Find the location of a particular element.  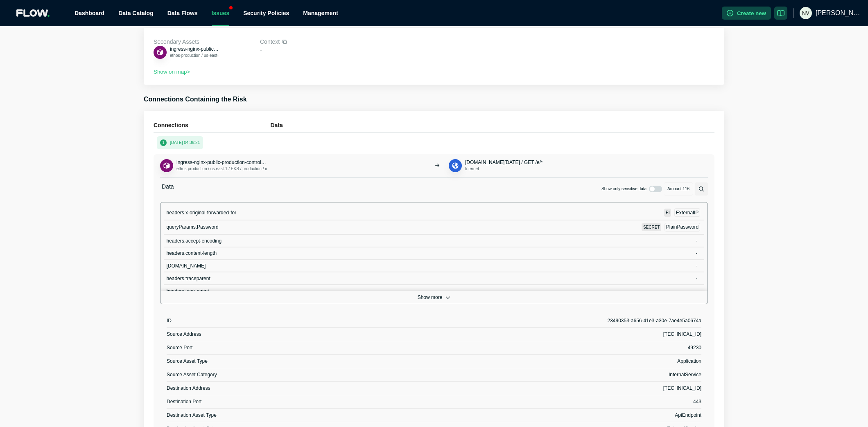

button: Show more is located at coordinates (434, 297).